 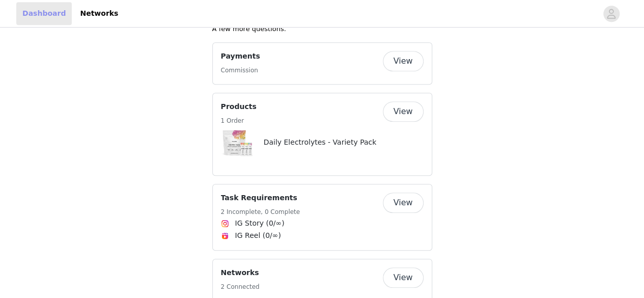 I want to click on div: Task Requirements, so click(x=322, y=217).